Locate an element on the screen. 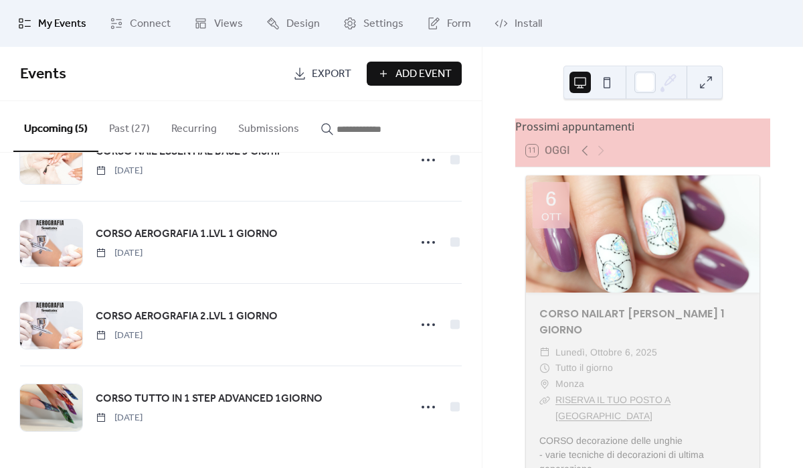  span: CORSO AEROGRAFIA 2.LVL 1 GIORNO is located at coordinates (187, 317).